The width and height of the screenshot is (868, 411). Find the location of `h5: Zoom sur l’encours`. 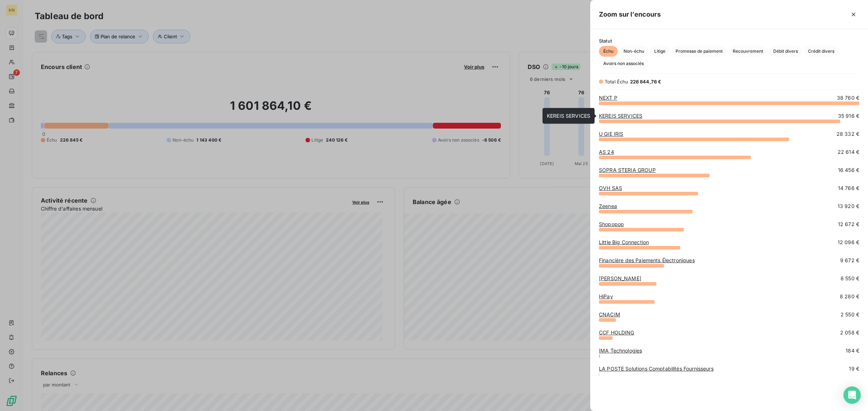

h5: Zoom sur l’encours is located at coordinates (630, 15).